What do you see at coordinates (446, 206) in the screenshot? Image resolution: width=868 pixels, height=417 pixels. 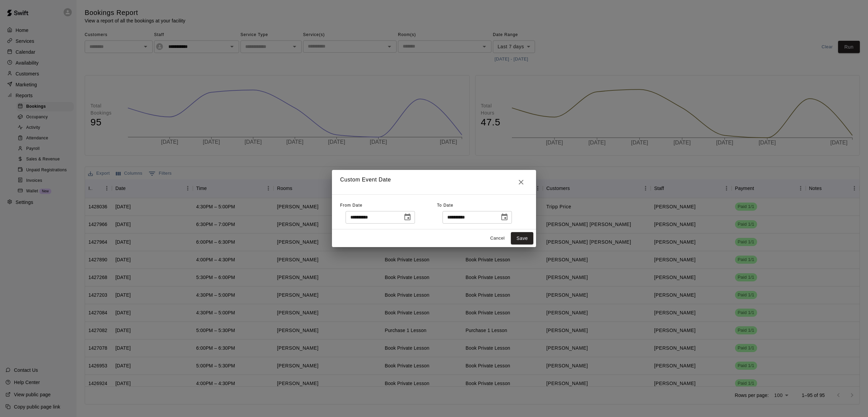 I see `span: To Date` at bounding box center [446, 206].